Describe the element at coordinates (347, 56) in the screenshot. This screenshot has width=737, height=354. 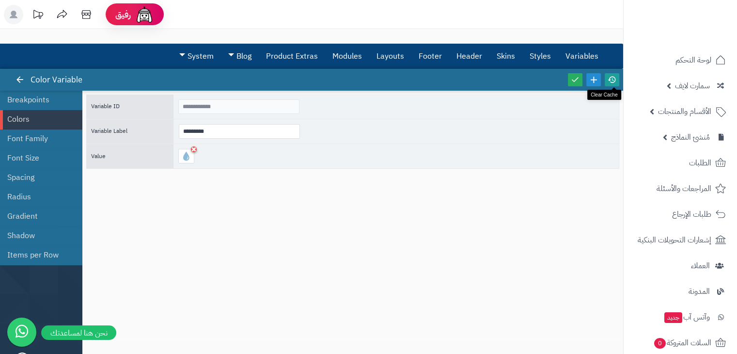
I see `a: Modules` at that location.